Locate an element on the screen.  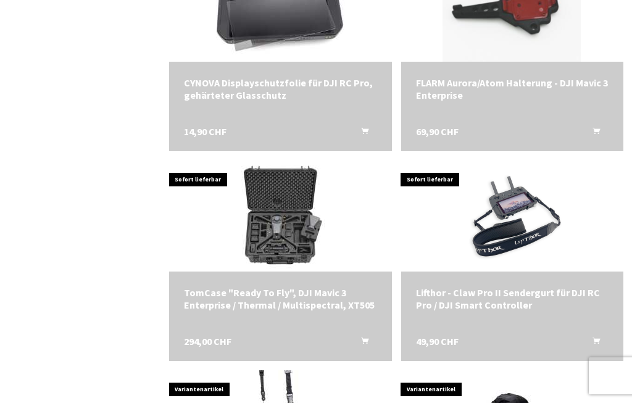
div: TomCase "Ready To Fly", DJI Mavic 3 Enterprise / Thermal / Multispectral, XT505 is located at coordinates (280, 299).